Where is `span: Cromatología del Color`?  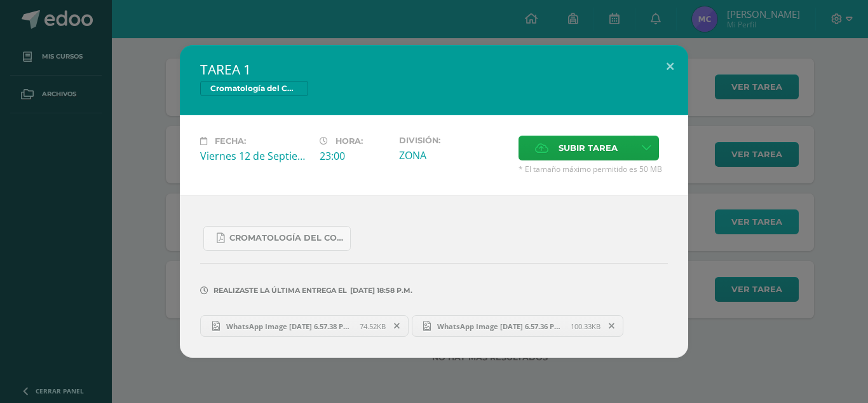 span: Cromatología del Color is located at coordinates (254, 89).